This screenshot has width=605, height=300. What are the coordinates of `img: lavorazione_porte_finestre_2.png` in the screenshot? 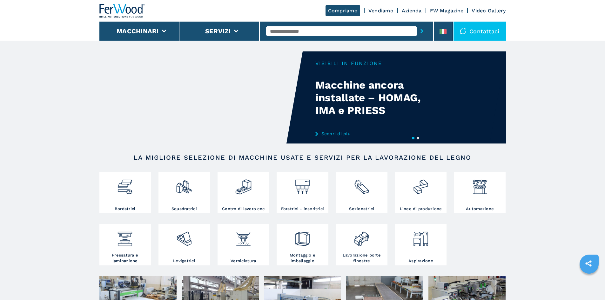 It's located at (361, 236).